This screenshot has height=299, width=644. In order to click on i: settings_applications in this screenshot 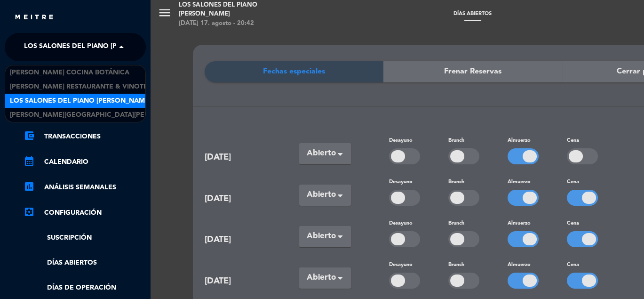, I will do `click(29, 212)`.